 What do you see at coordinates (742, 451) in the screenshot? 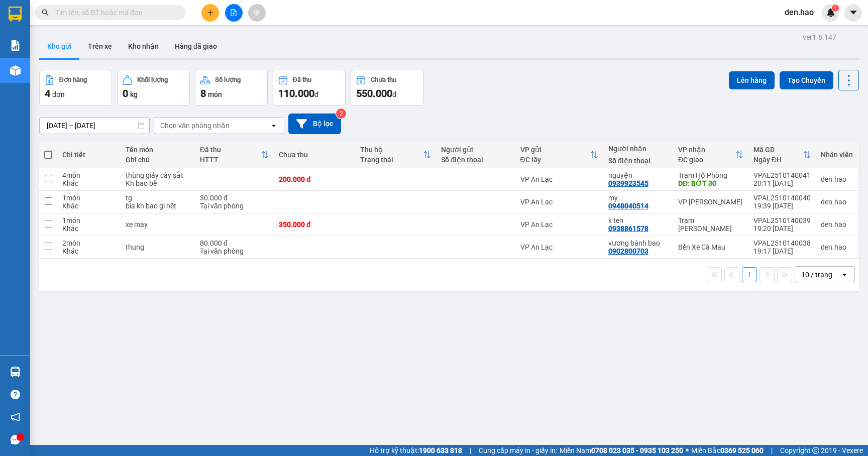
I see `strong: 0369 525 060` at bounding box center [742, 451].